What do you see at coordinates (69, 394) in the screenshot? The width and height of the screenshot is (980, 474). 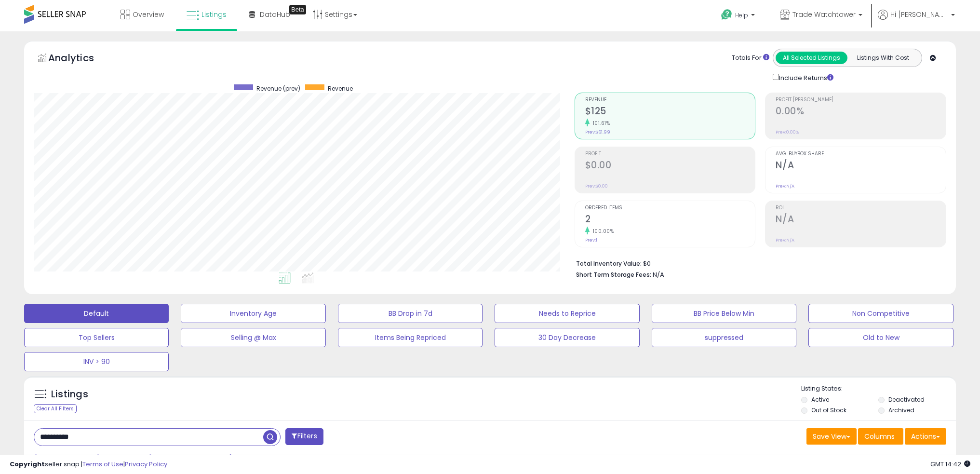 I see `h5: Listings` at bounding box center [69, 394].